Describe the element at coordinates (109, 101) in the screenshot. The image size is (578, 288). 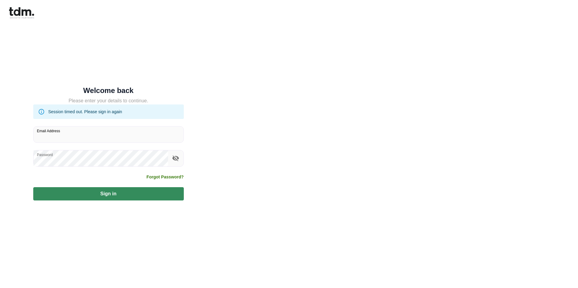
I see `h5: Please enter your details to continue.` at that location.